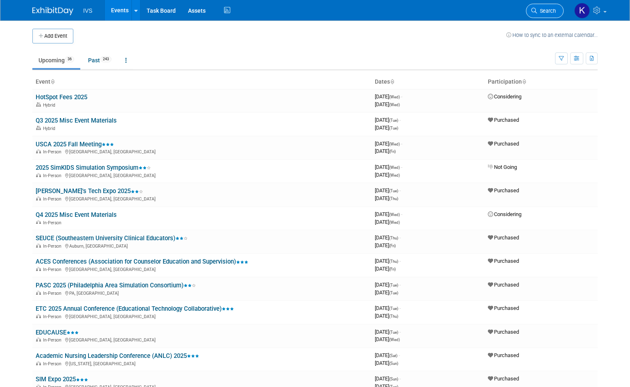  Describe the element at coordinates (135, 309) in the screenshot. I see `a: ETC 2025 Annual Conference (Educational Technology Collaborative)` at that location.